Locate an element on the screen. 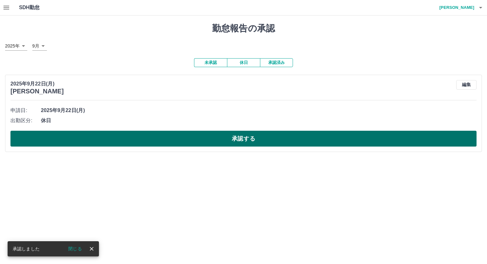 This screenshot has width=487, height=264. button: 承認する is located at coordinates (243, 139).